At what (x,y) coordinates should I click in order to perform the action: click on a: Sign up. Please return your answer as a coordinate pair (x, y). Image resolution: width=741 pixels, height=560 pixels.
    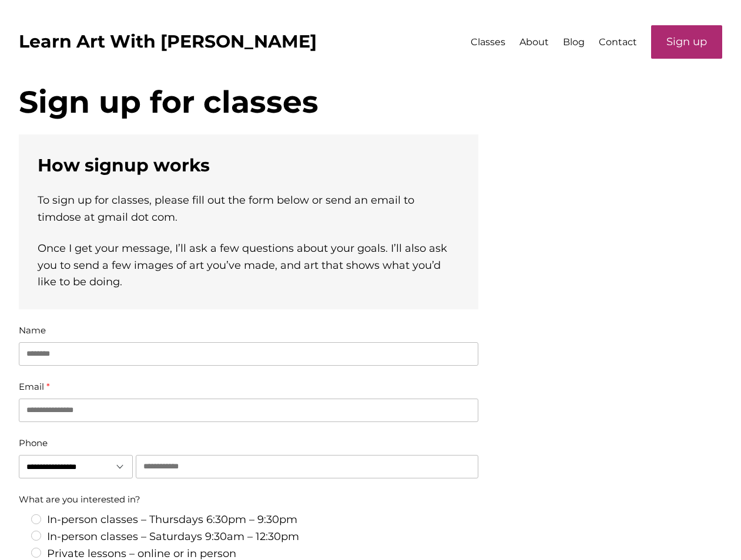
    Looking at the image, I should click on (686, 42).